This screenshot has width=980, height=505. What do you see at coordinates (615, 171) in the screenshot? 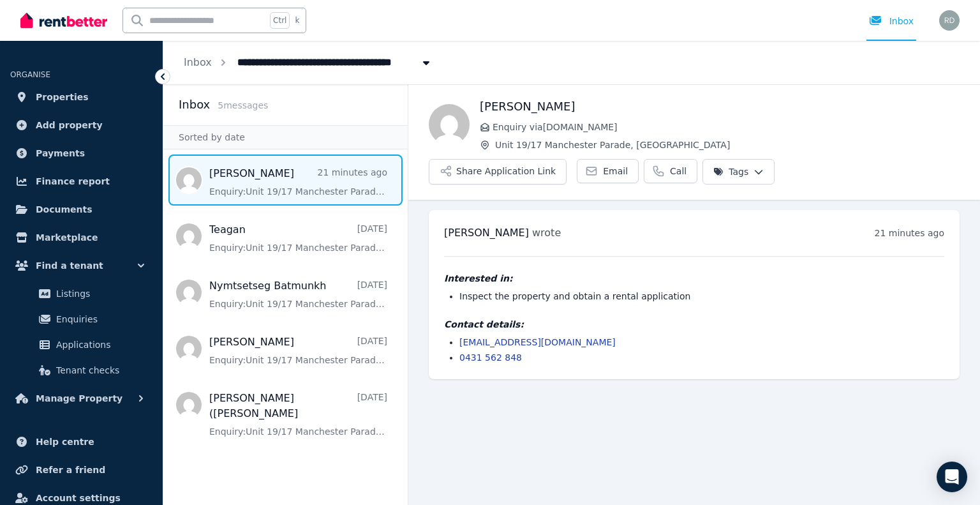
I see `span: Email` at bounding box center [615, 171].